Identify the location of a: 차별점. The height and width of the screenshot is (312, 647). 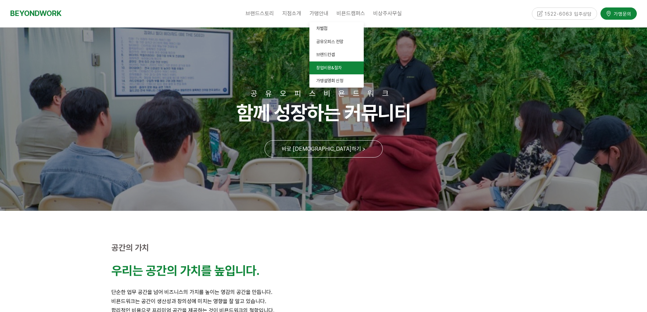
(337, 29).